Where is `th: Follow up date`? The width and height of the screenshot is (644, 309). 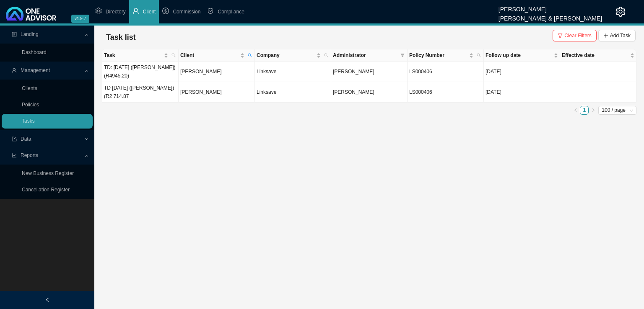
th: Follow up date is located at coordinates (522, 55).